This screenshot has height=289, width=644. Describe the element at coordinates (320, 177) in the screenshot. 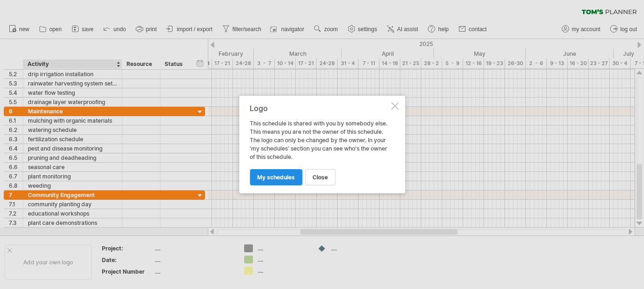

I see `span: close` at that location.